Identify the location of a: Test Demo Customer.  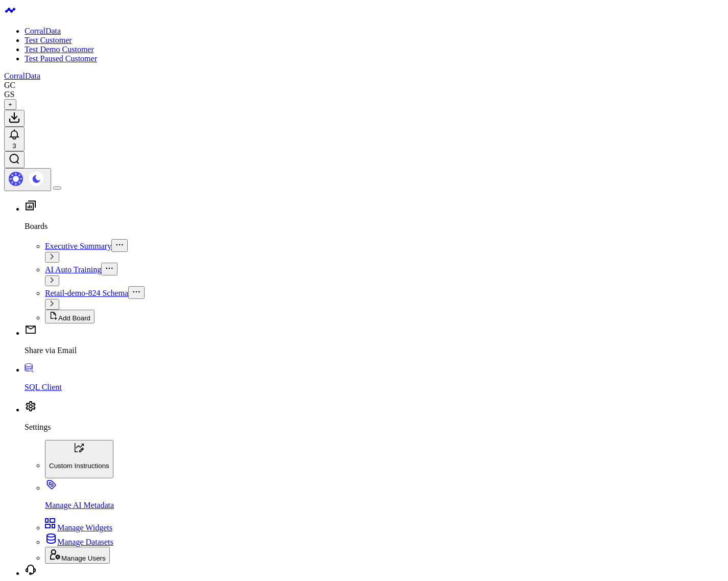
(59, 49).